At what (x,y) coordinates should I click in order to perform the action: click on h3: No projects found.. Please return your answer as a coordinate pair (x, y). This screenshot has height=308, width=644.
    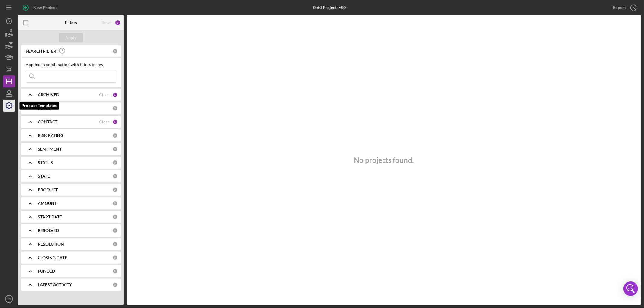
    Looking at the image, I should click on (384, 160).